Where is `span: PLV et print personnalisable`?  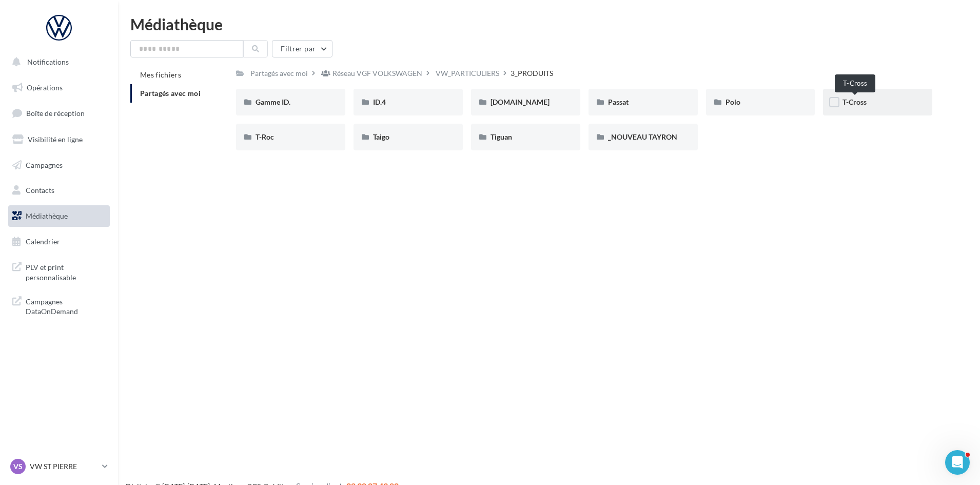 span: PLV et print personnalisable is located at coordinates (66, 271).